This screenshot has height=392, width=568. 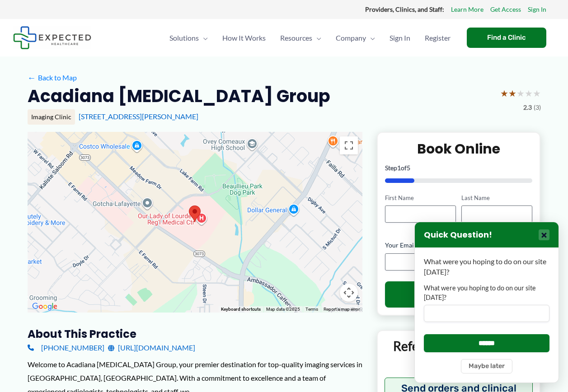 What do you see at coordinates (400, 38) in the screenshot?
I see `span: Sign In` at bounding box center [400, 38].